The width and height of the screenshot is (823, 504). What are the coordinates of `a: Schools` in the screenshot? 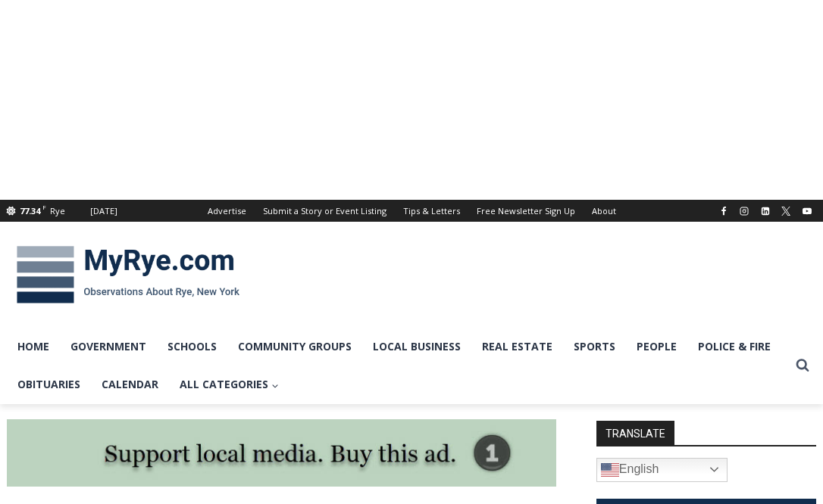 It's located at (192, 347).